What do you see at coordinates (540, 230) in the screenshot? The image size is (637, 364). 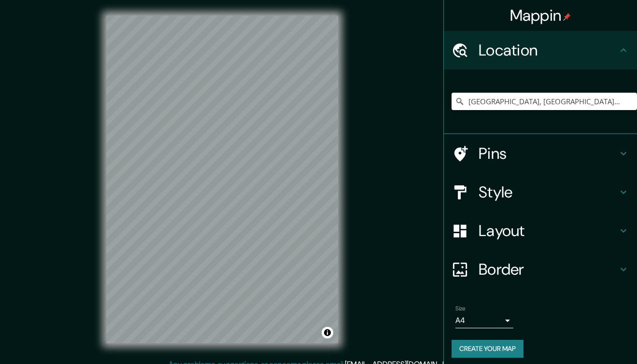 I see `div: Layout` at bounding box center [540, 230].